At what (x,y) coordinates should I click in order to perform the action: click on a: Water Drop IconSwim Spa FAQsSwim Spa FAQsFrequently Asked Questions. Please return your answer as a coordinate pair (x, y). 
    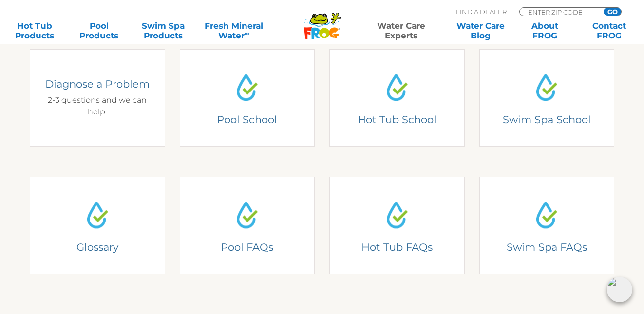
    Looking at the image, I should click on (547, 225).